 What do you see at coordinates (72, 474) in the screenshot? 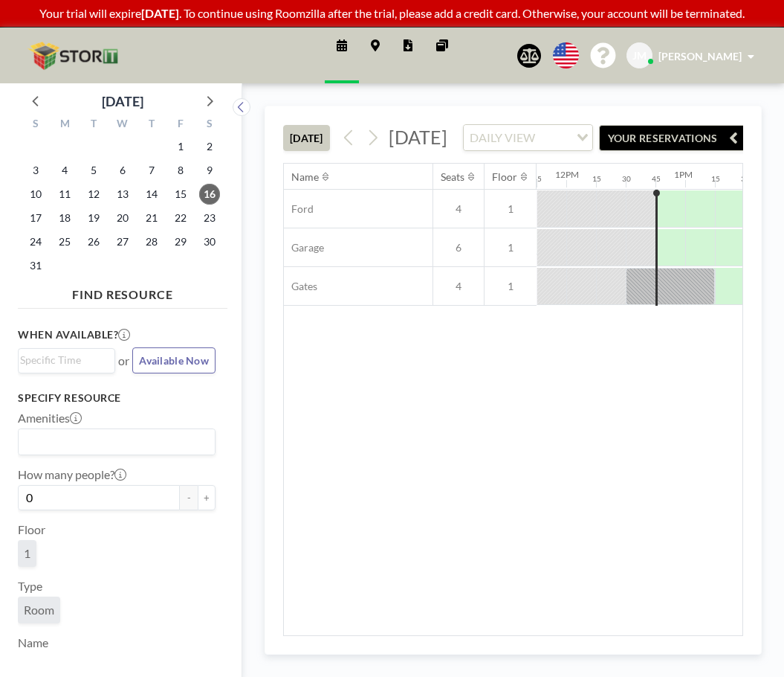
I see `label: How many people?` at bounding box center [72, 474].